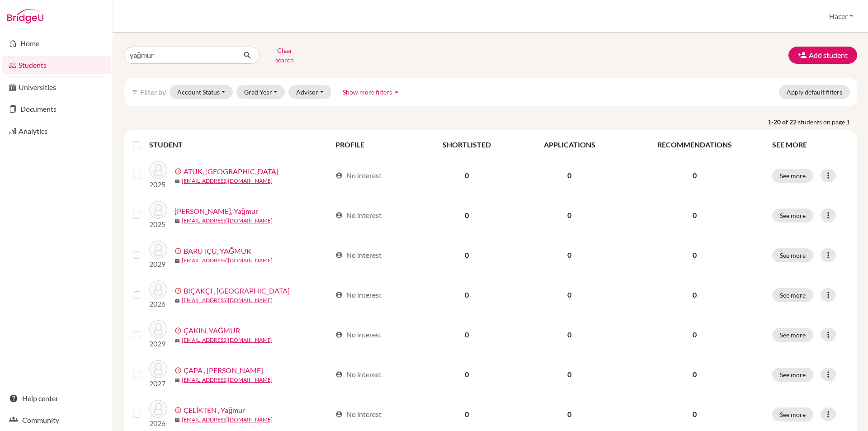 This screenshot has width=868, height=431. What do you see at coordinates (135, 92) in the screenshot?
I see `i: filter_list` at bounding box center [135, 92].